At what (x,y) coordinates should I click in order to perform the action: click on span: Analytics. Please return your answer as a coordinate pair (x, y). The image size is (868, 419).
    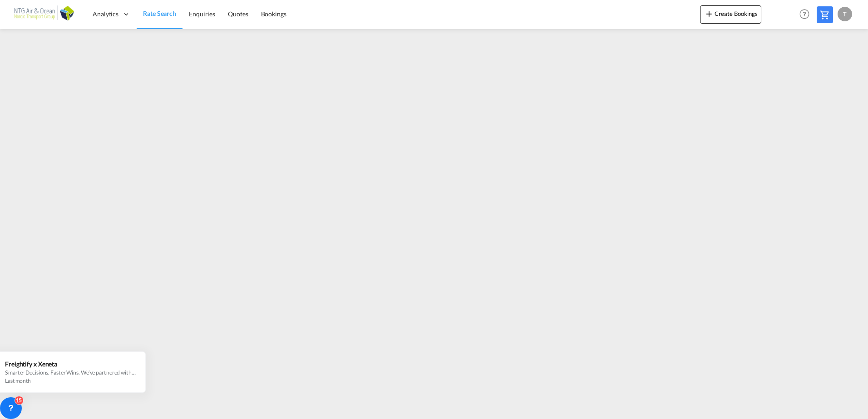
    Looking at the image, I should click on (105, 14).